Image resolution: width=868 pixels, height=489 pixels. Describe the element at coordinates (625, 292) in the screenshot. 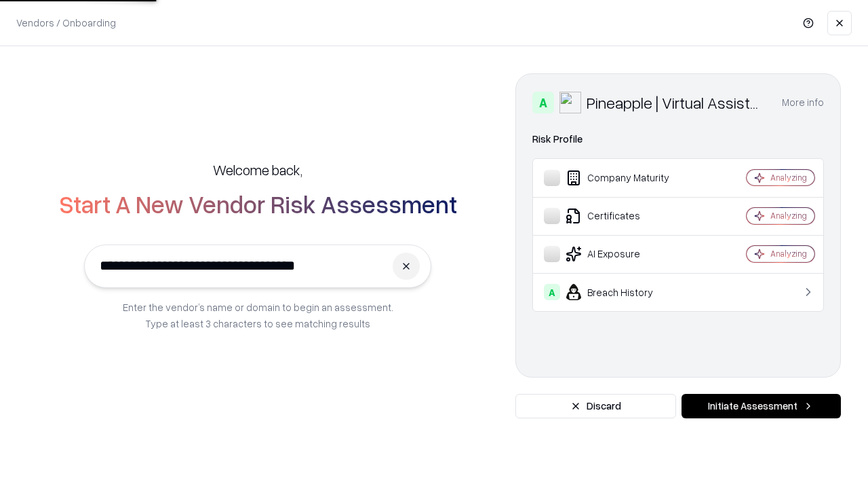

I see `div: Breach History` at that location.